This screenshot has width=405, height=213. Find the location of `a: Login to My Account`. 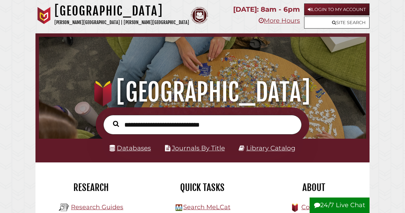

a: Login to My Account is located at coordinates (337, 9).